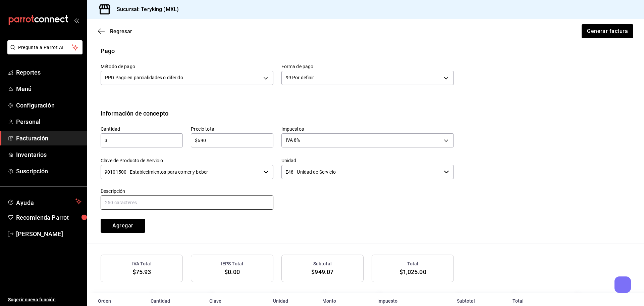  I want to click on h3: Total, so click(412, 264).